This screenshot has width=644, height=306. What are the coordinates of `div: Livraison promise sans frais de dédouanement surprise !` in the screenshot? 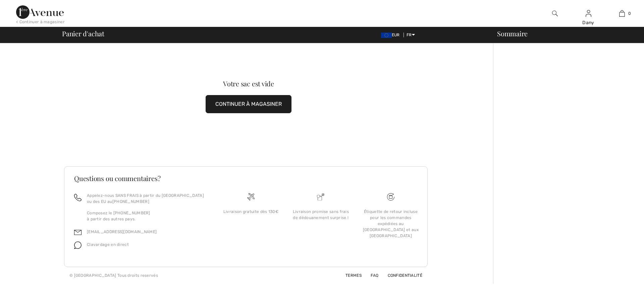 It's located at (321, 214).